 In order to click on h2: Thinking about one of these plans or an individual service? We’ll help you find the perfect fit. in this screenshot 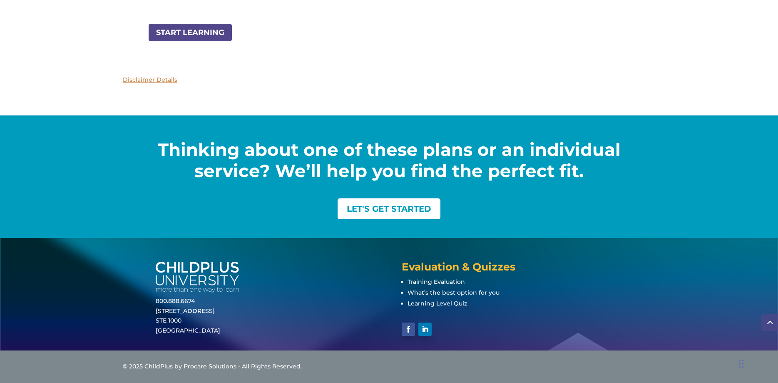, I will do `click(389, 162)`.